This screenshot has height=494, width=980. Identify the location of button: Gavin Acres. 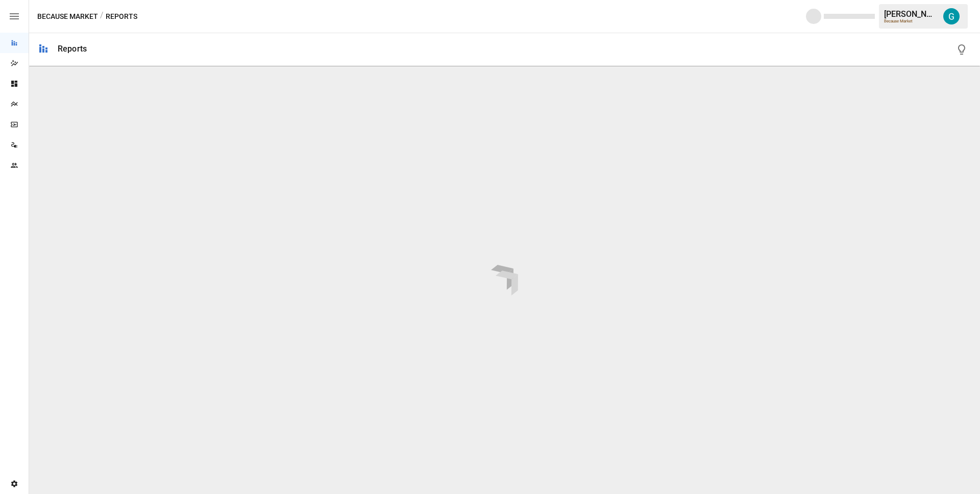
(951, 17).